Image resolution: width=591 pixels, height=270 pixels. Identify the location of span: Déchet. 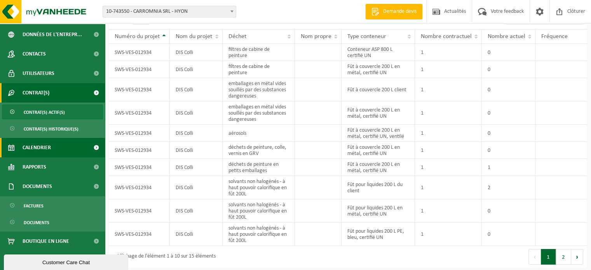
(238, 37).